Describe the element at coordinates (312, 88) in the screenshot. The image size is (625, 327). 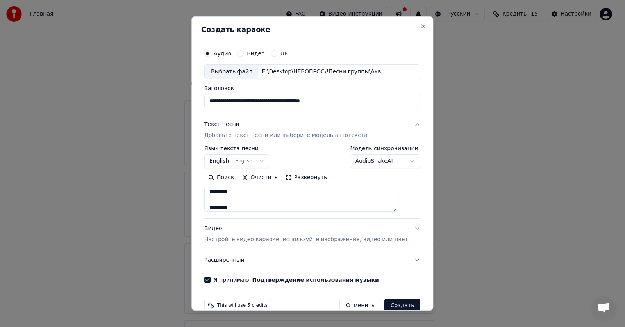
I see `label: Заголовок` at that location.